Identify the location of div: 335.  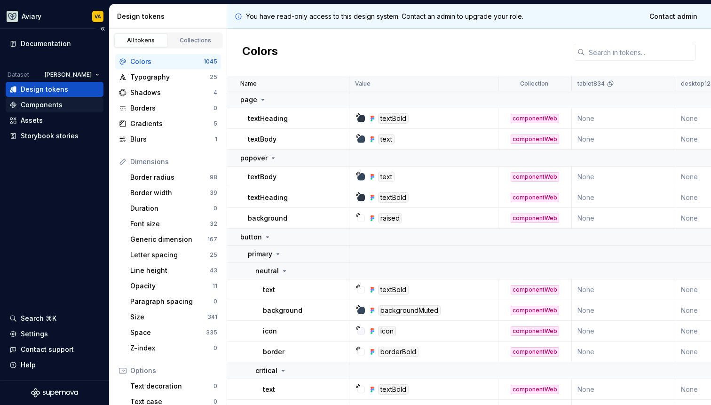
(211, 332).